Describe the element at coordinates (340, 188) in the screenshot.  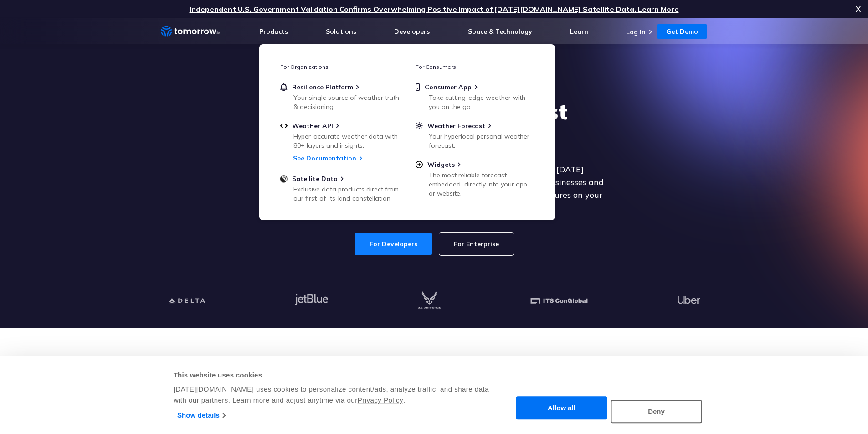
I see `a: Satellite DataExclusive data products direct from our first-of-its-kind constellation` at that location.